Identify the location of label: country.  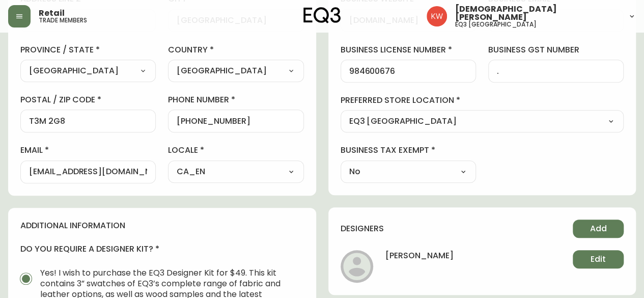
(236, 50).